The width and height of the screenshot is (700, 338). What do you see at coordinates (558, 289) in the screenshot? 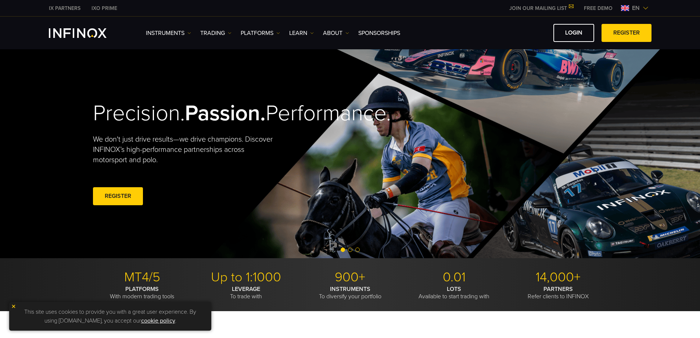
I see `strong: PARTNERS` at bounding box center [558, 289].